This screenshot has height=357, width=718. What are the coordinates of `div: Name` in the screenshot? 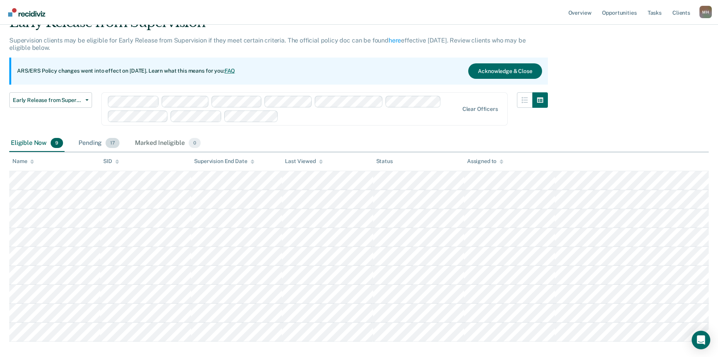 It's located at (23, 161).